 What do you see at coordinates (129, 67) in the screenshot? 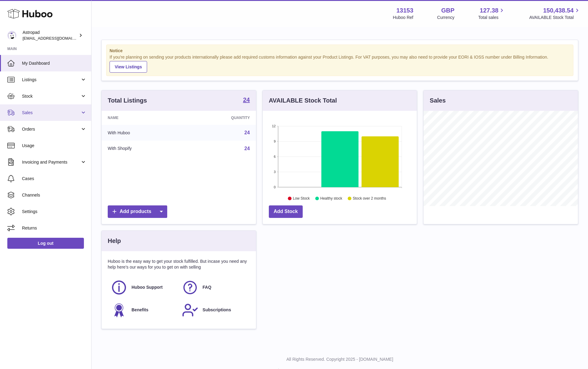
I see `a: View Listings` at bounding box center [129, 67].